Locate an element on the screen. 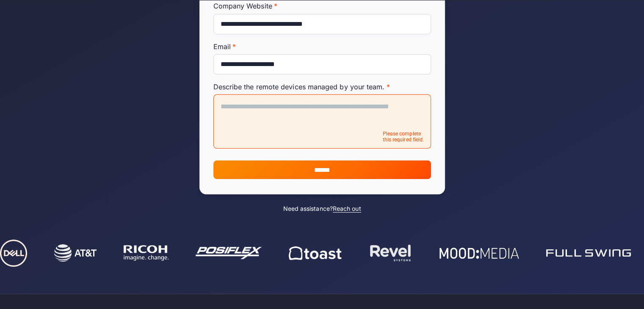  div: Need assistance? is located at coordinates (322, 209).